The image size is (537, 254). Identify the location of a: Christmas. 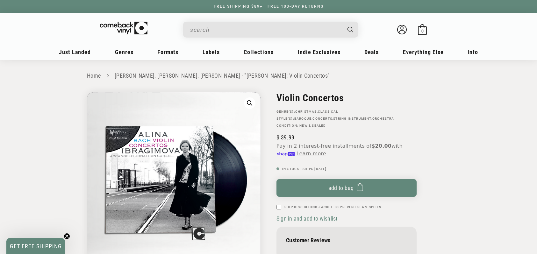
(306, 111).